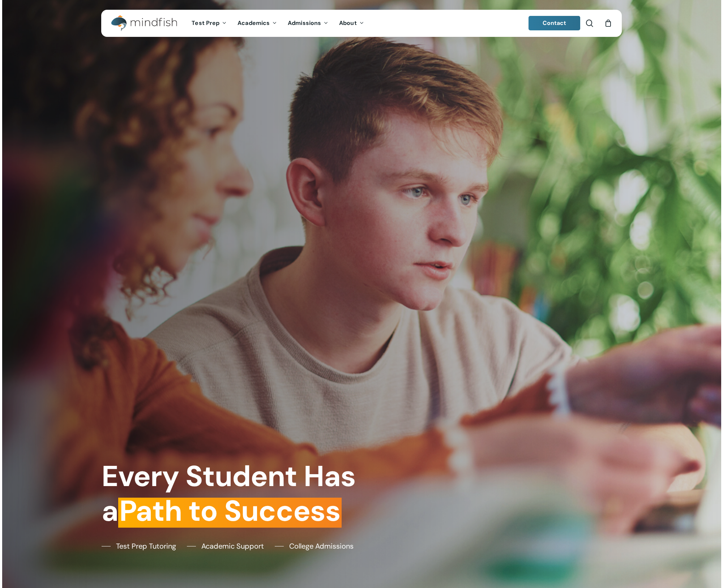 The width and height of the screenshot is (723, 588). I want to click on a: Contact, so click(555, 23).